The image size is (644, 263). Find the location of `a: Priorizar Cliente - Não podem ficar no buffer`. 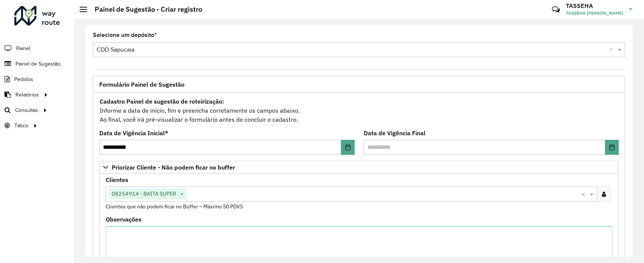

a: Priorizar Cliente - Não podem ficar no buffer is located at coordinates (359, 167).